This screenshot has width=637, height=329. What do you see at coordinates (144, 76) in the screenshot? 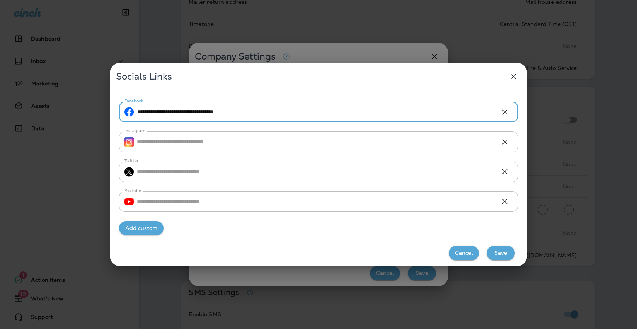
I see `span: Socials Links` at bounding box center [144, 76].